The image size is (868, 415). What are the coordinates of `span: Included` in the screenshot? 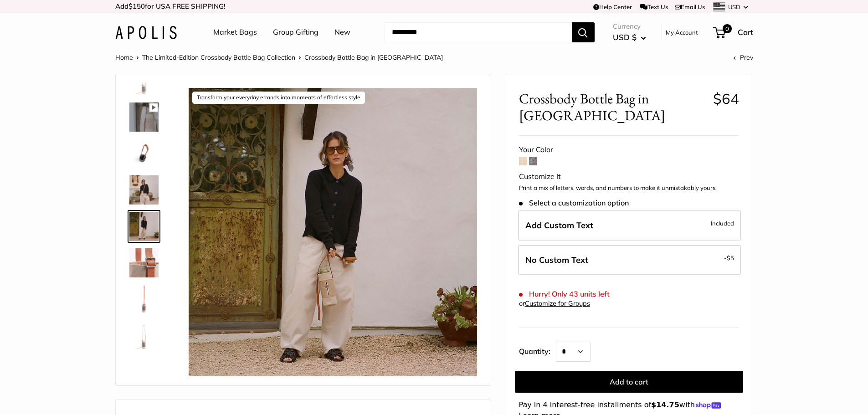 It's located at (722, 224).